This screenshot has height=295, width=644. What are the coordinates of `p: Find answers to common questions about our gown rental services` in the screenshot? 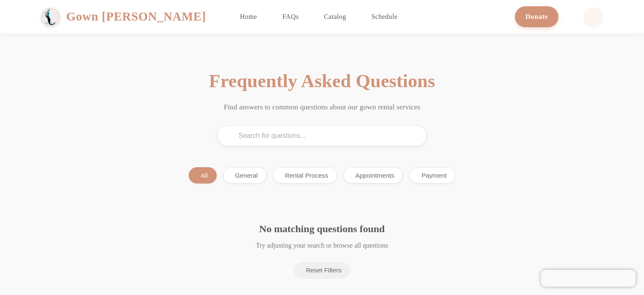 It's located at (322, 107).